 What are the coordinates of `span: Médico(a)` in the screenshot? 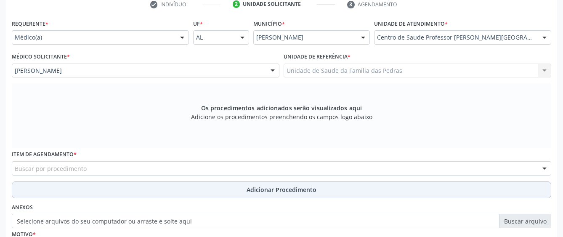 It's located at (93, 37).